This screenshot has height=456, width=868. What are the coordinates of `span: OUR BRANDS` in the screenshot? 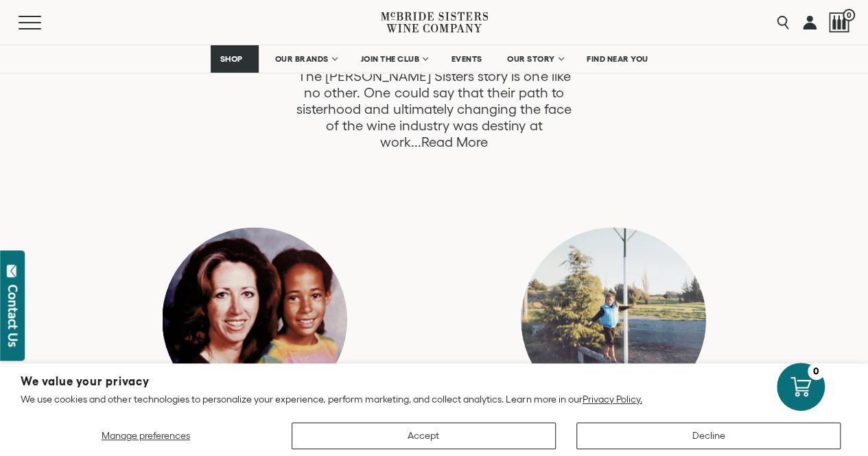 It's located at (301, 59).